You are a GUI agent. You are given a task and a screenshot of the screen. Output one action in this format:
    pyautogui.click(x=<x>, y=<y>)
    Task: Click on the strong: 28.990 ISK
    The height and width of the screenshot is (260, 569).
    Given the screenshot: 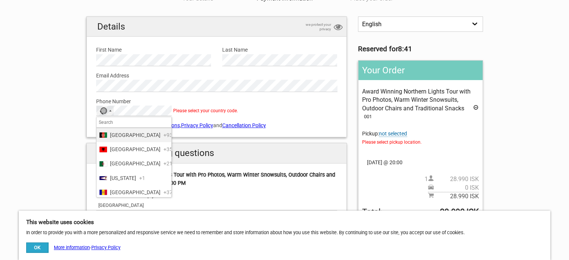 What is the action you would take?
    pyautogui.click(x=460, y=212)
    